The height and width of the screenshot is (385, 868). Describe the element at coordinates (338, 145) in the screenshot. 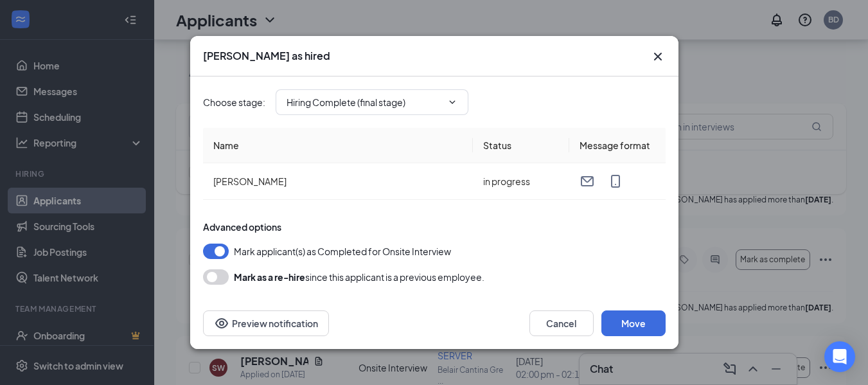

I see `th: Name` at that location.